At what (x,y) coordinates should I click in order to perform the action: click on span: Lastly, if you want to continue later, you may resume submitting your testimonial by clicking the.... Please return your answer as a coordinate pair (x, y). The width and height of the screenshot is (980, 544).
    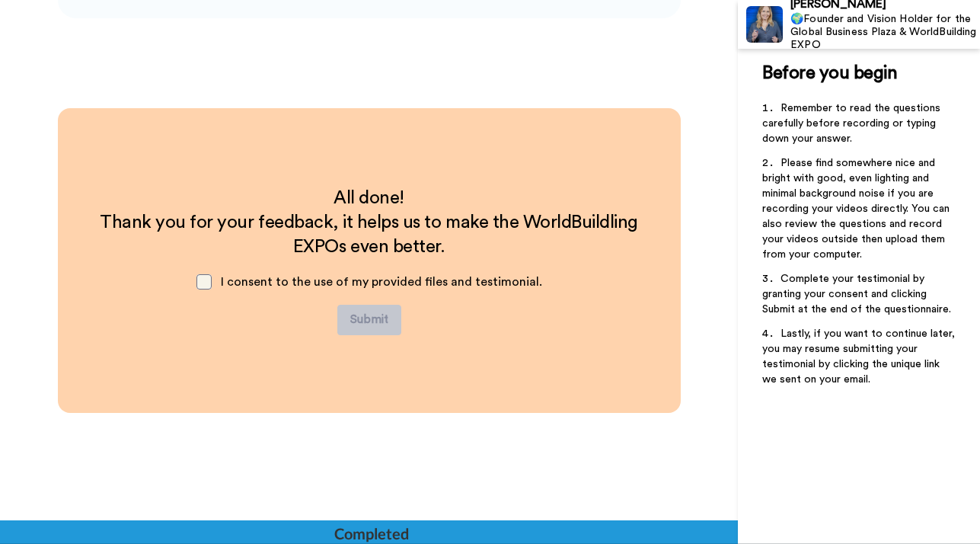
    Looking at the image, I should click on (860, 356).